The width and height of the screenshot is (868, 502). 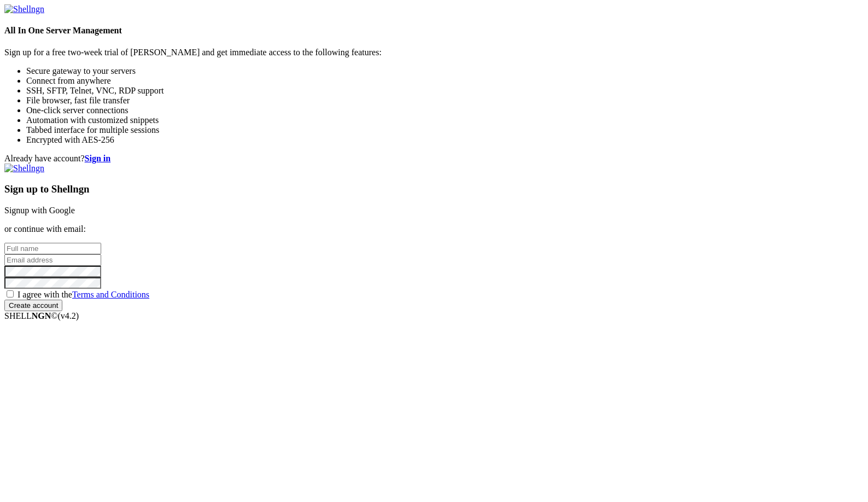 What do you see at coordinates (39, 210) in the screenshot?
I see `a: Signup with Google` at bounding box center [39, 210].